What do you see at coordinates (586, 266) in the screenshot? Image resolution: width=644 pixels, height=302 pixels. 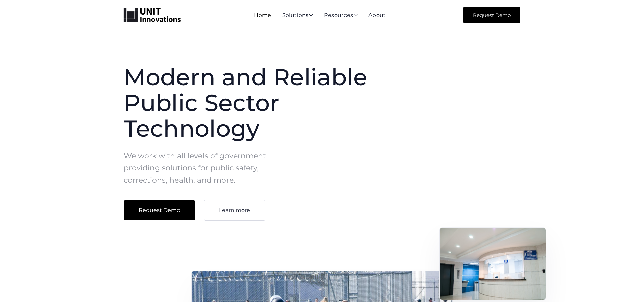 I see `div: Chat Widget` at bounding box center [586, 266].